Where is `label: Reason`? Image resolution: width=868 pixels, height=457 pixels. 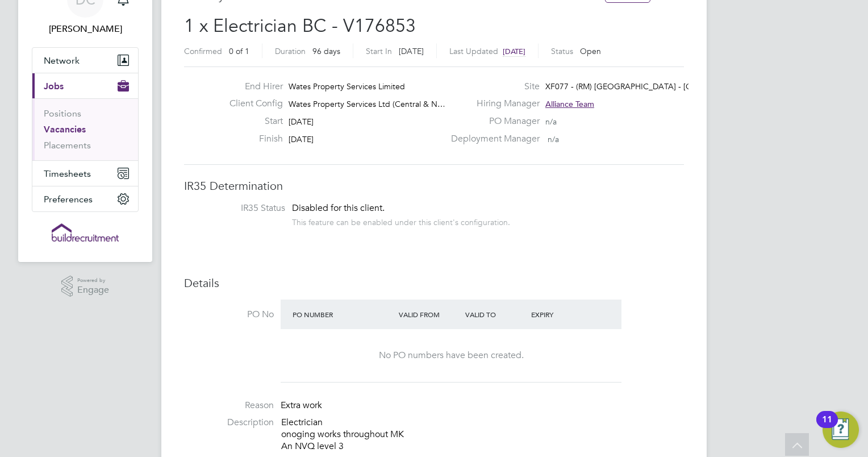 label: Reason is located at coordinates (229, 405).